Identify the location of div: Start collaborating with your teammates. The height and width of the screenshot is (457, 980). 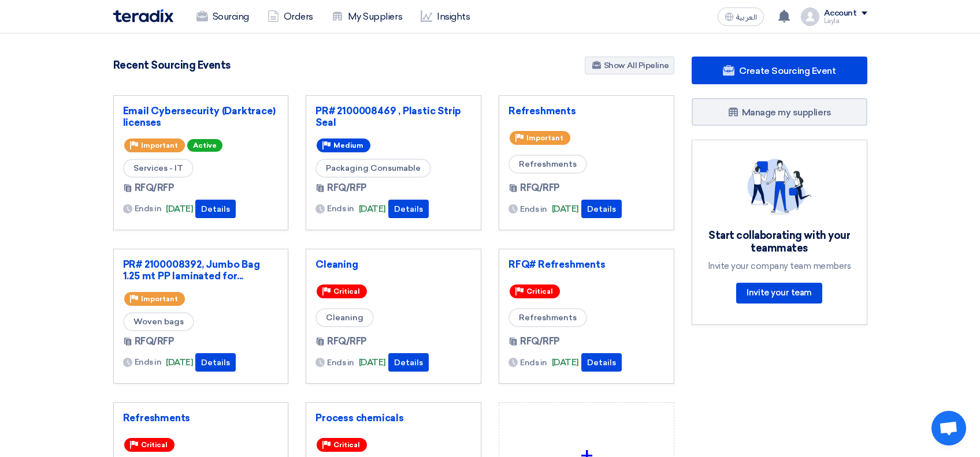
(780, 242).